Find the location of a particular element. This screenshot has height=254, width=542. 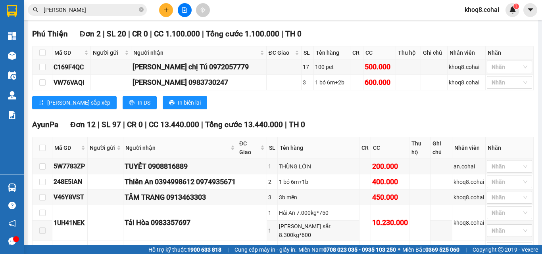

span: Người gửi is located at coordinates (108, 53).